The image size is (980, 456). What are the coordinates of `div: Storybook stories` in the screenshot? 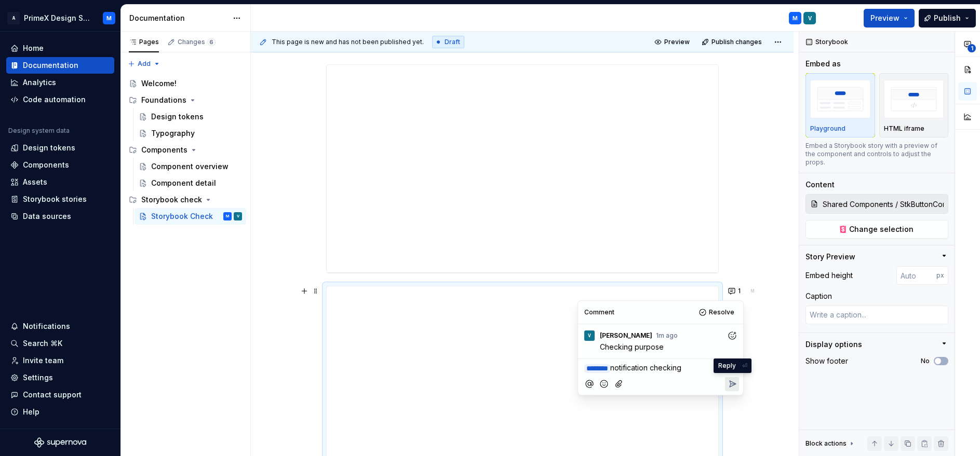 It's located at (54, 200).